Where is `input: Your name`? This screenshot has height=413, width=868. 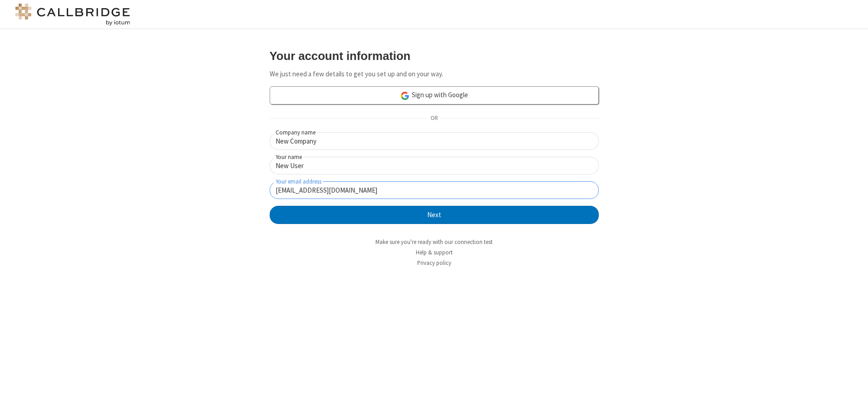 input: Your name is located at coordinates (434, 166).